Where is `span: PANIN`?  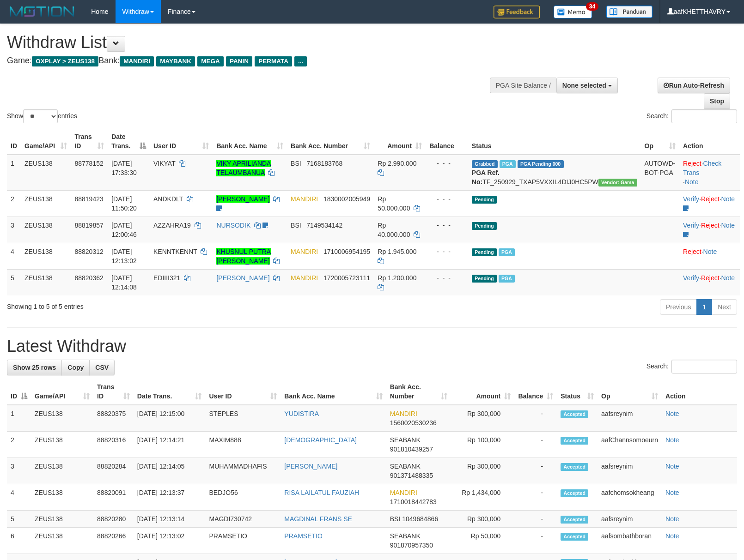 span: PANIN is located at coordinates (239, 62).